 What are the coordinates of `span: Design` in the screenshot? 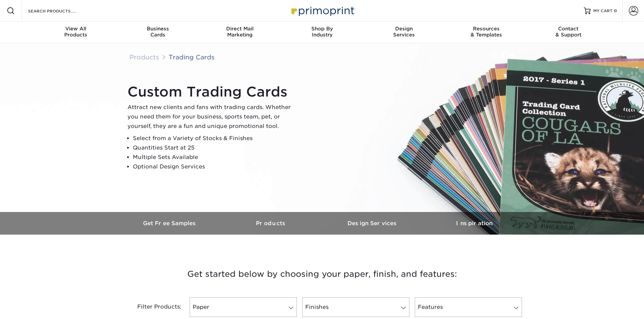 It's located at (404, 29).